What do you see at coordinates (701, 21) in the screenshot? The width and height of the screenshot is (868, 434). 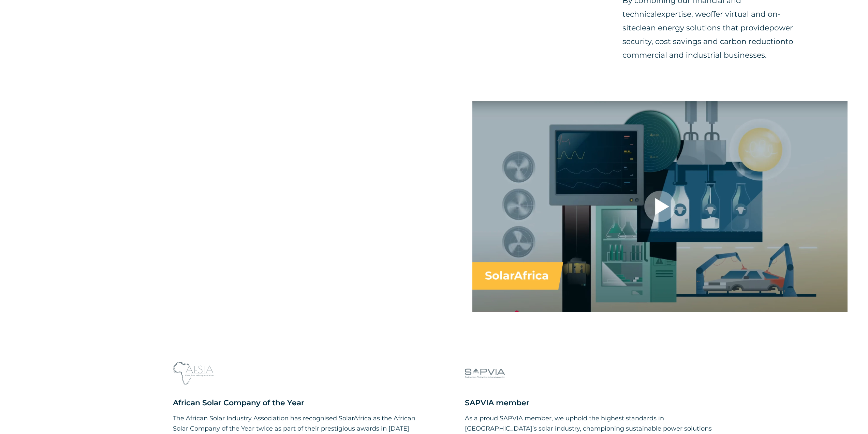 I see `span: offer virtual and on-site` at bounding box center [701, 21].